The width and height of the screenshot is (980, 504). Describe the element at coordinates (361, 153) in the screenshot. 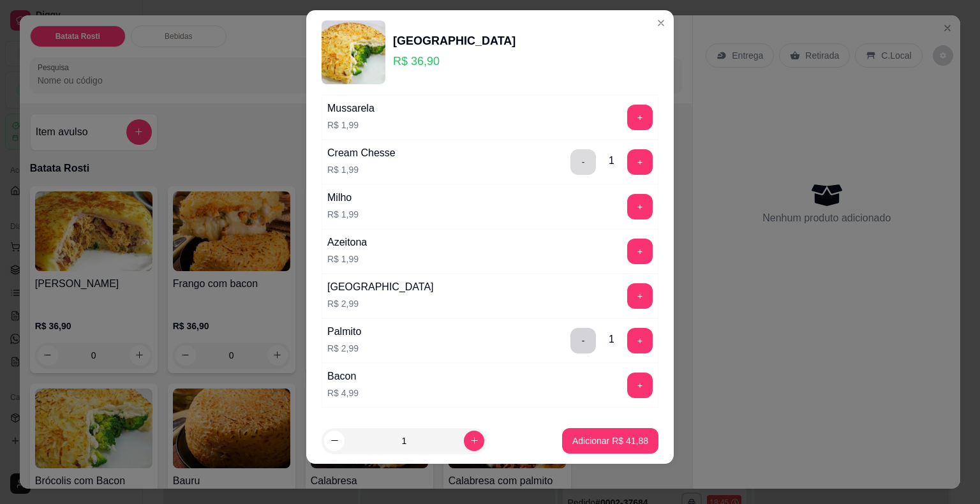

I see `div: Cream Chesse` at that location.